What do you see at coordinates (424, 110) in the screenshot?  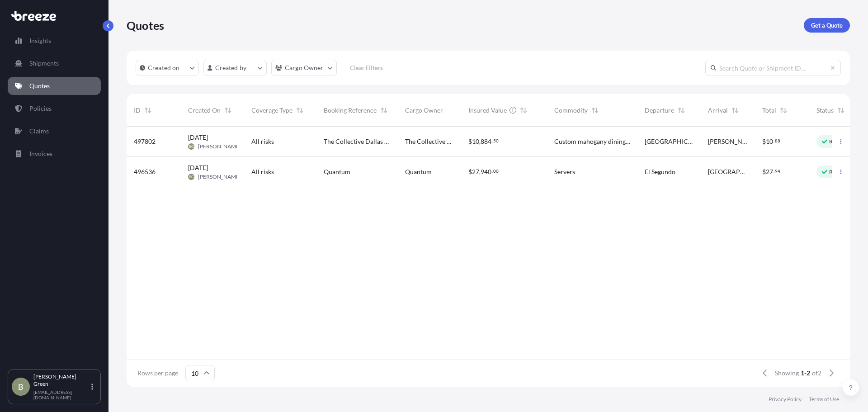 I see `span: Cargo Owner` at bounding box center [424, 110].